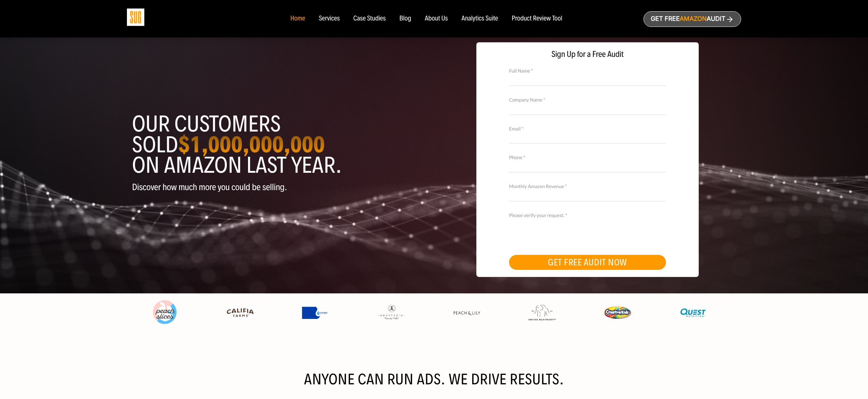 This screenshot has height=399, width=868. What do you see at coordinates (436, 19) in the screenshot?
I see `div: About Us` at bounding box center [436, 19].